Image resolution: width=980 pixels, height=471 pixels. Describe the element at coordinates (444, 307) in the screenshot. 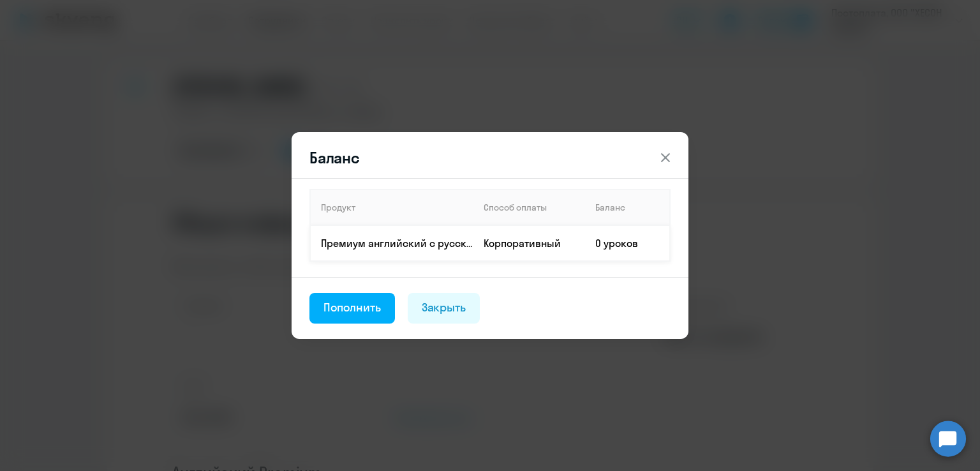

I see `div: Закрыть` at that location.